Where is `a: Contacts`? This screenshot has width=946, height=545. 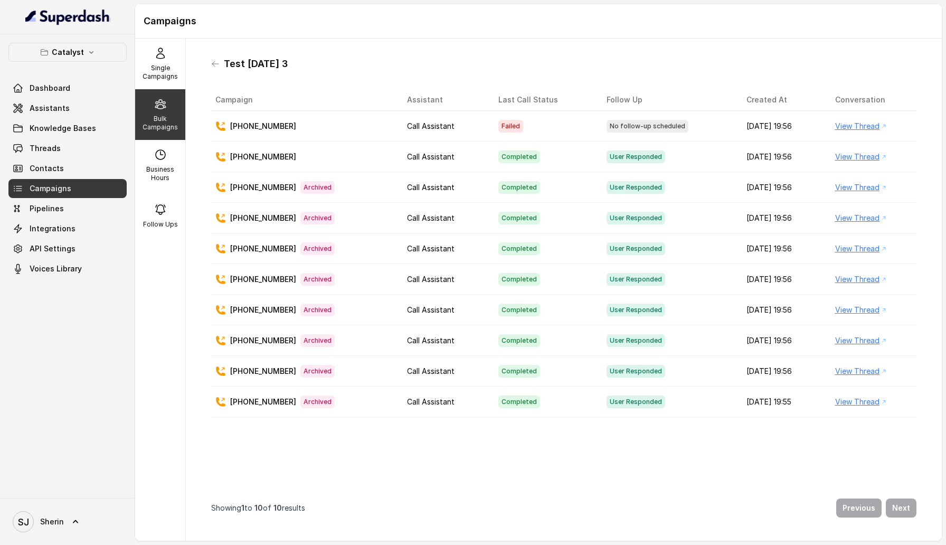 a: Contacts is located at coordinates (68, 168).